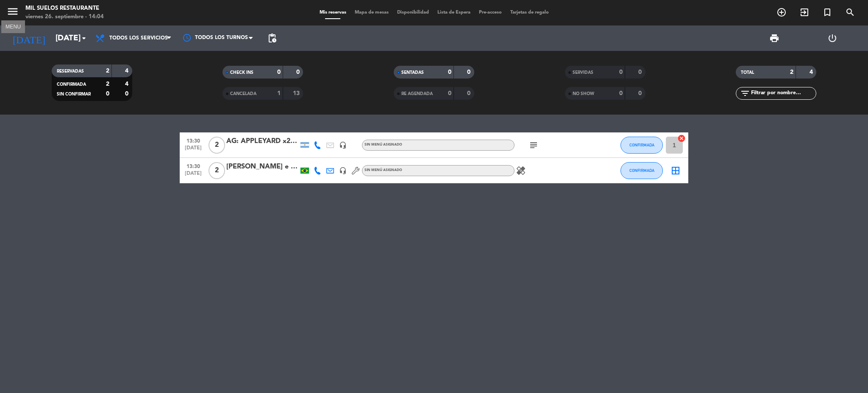 Image resolution: width=868 pixels, height=393 pixels. What do you see at coordinates (583, 94) in the screenshot?
I see `span: NO SHOW` at bounding box center [583, 94].